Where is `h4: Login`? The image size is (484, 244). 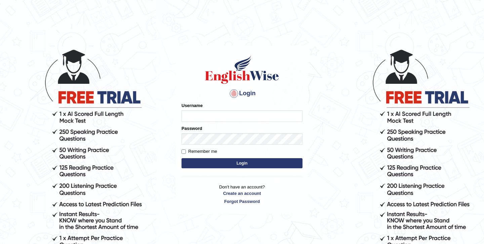
h4: Login is located at coordinates (242, 93).